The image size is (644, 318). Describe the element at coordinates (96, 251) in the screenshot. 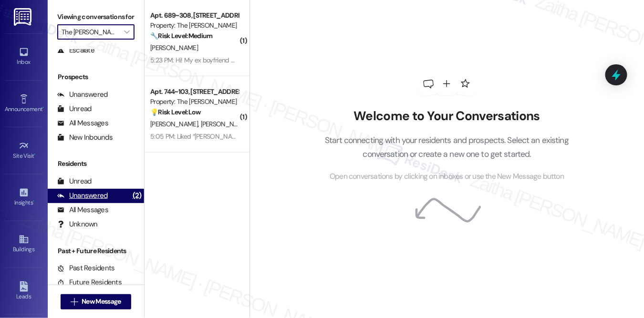

I see `div: Past + Future Residents` at that location.